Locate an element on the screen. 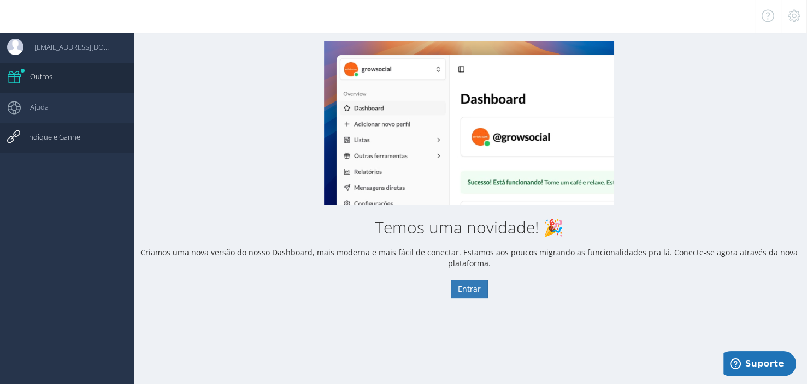 This screenshot has width=807, height=384. p: Criamos uma nova versão do nosso Dashboard, mais moderna e mais fácil de conectar. Estamos aos po... is located at coordinates (469, 258).